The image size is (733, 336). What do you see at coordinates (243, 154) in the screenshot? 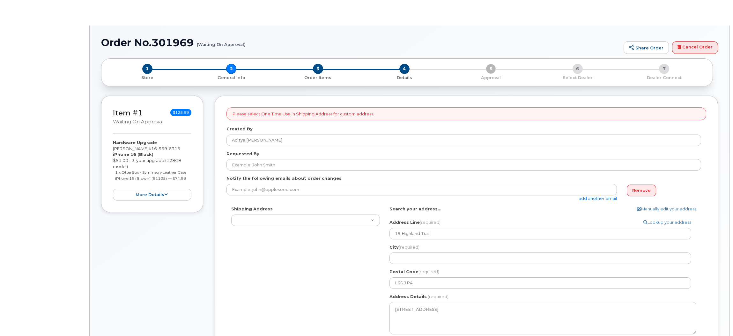
I see `label: Requested By` at bounding box center [243, 154].